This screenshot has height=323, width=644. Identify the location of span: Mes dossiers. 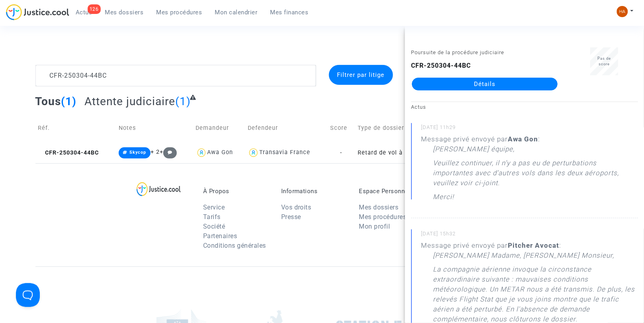
(124, 12).